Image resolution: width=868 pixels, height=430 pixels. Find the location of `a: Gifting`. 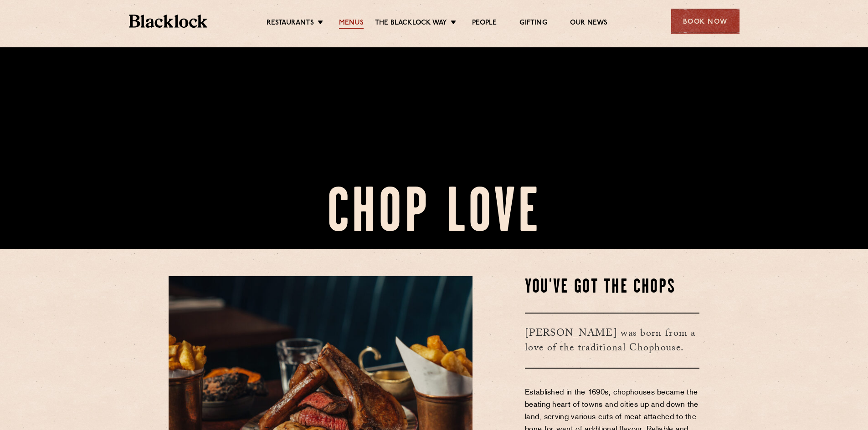

a: Gifting is located at coordinates (533, 24).